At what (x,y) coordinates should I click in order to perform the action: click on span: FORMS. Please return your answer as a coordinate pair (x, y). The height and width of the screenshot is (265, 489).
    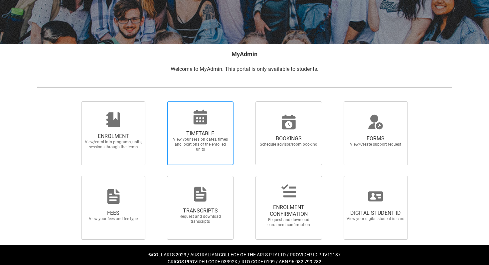
    Looking at the image, I should click on (376, 139).